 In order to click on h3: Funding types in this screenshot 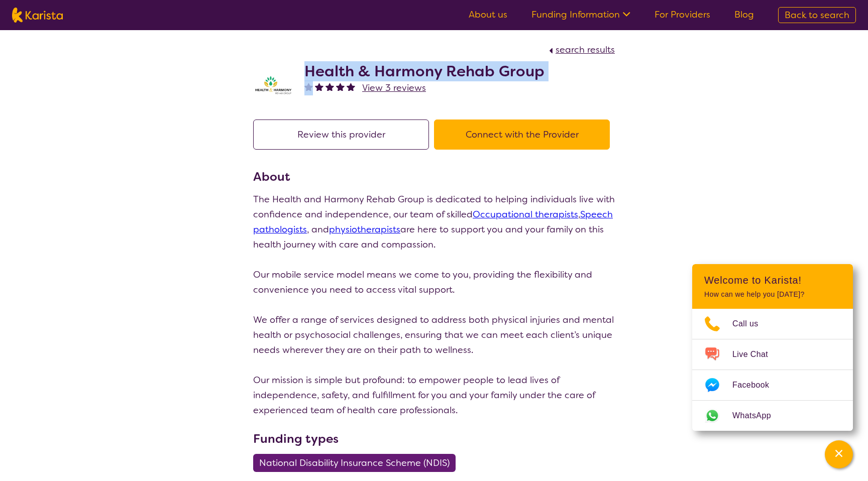, I will do `click(434, 438)`.